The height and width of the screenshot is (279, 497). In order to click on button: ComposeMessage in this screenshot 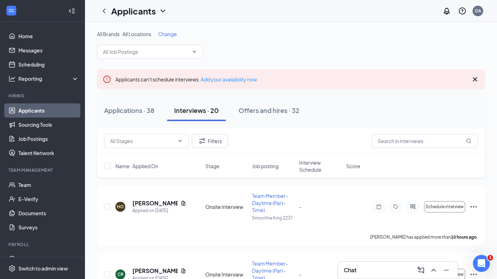, I will do `click(421, 270)`.